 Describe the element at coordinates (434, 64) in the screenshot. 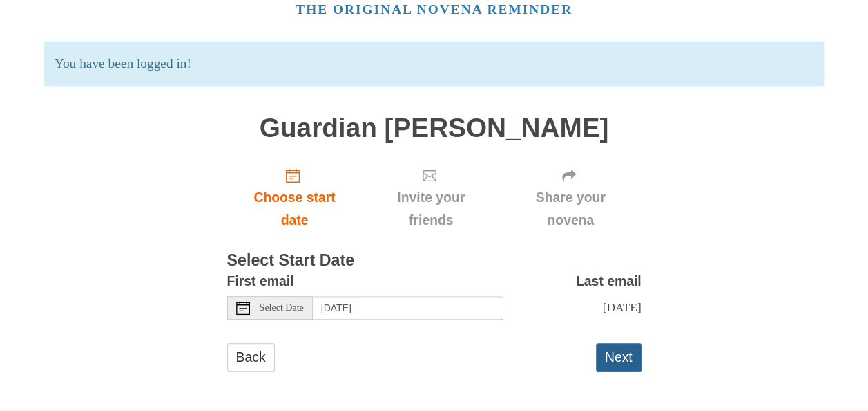

I see `p: You have been logged in!` at that location.